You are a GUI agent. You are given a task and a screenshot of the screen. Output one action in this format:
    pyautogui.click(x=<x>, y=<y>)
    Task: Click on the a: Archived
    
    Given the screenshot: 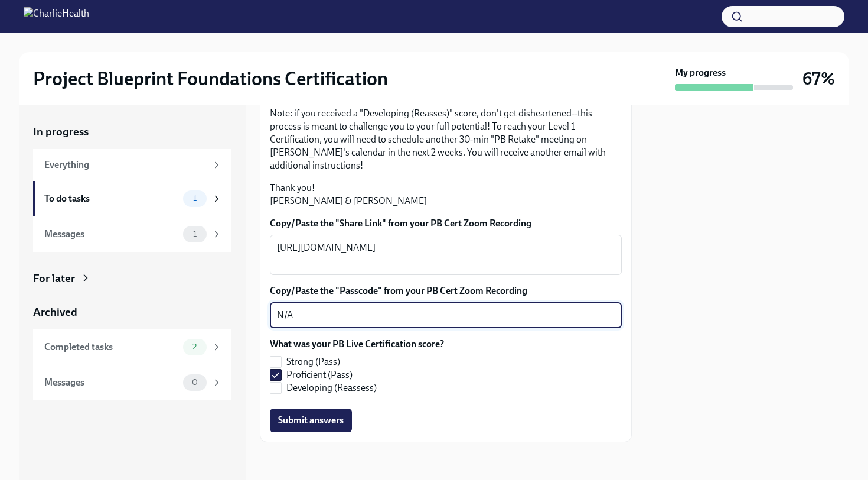 What is the action you would take?
    pyautogui.click(x=132, y=312)
    